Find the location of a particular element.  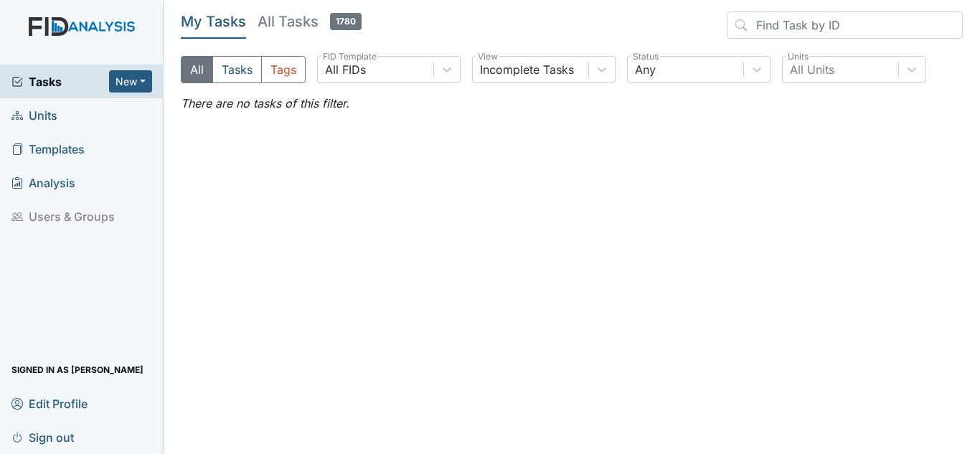

a: Tasks is located at coordinates (60, 82).